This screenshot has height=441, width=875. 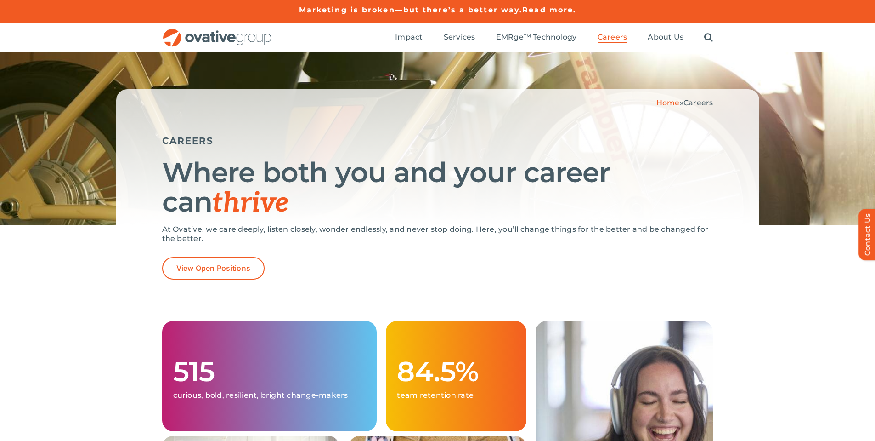 I want to click on a: View Open Positions, so click(x=214, y=268).